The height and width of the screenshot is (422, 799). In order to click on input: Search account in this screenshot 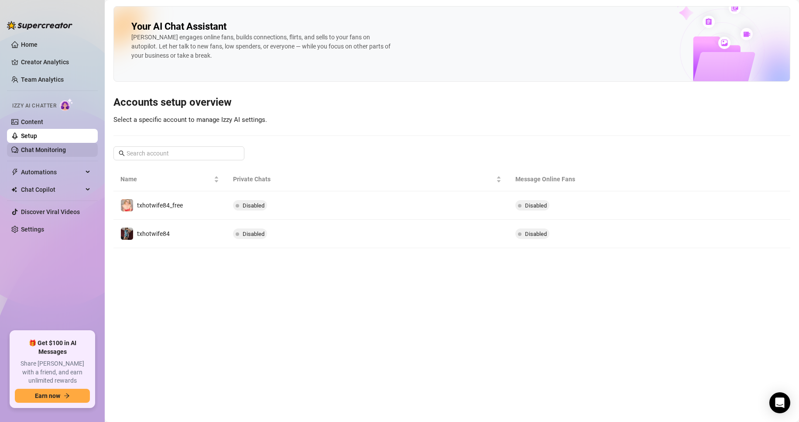, I will do `click(179, 153)`.